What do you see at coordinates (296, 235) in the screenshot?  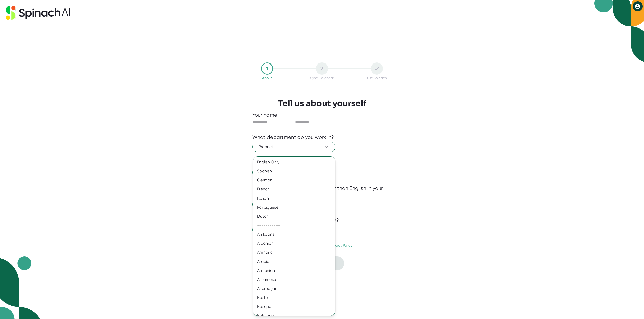 I see `div: Afrikaans` at bounding box center [296, 235].